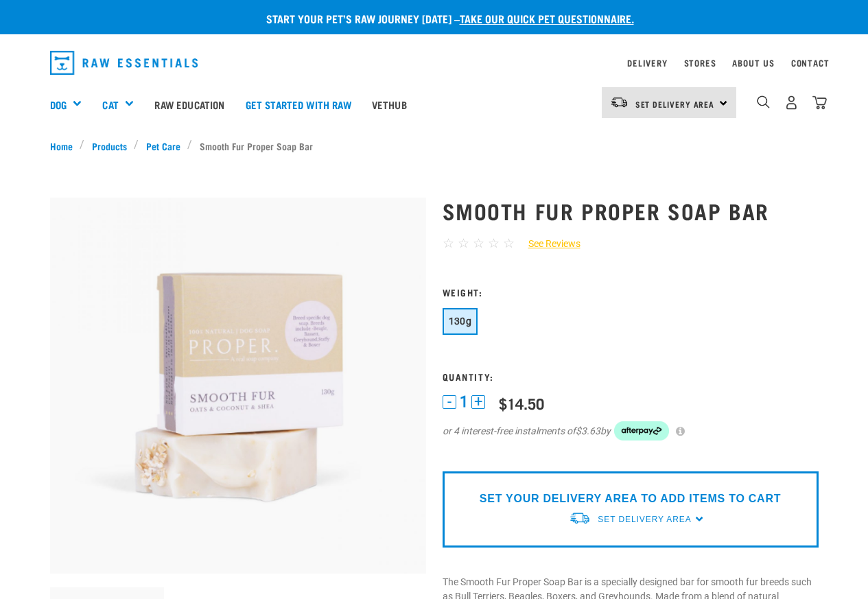 The image size is (868, 599). I want to click on img: Afterpay, so click(641, 431).